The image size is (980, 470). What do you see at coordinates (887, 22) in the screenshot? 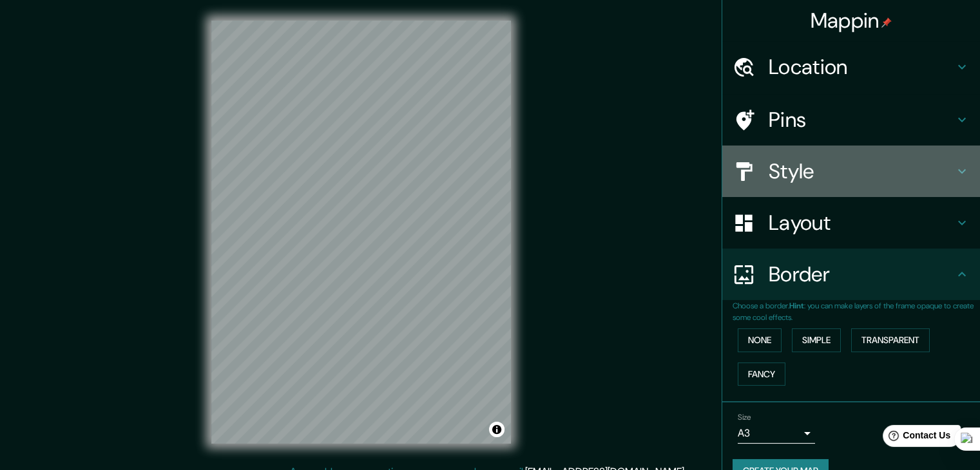
I see `img: pin-icon.png` at bounding box center [887, 22].